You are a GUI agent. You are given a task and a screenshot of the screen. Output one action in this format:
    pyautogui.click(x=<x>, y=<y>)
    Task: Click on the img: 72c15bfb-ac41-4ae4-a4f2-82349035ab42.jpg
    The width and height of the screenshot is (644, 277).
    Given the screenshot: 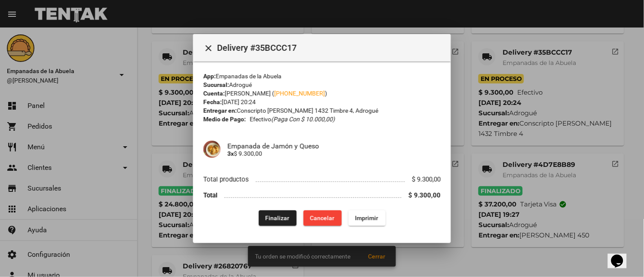 What is the action you would take?
    pyautogui.click(x=212, y=149)
    